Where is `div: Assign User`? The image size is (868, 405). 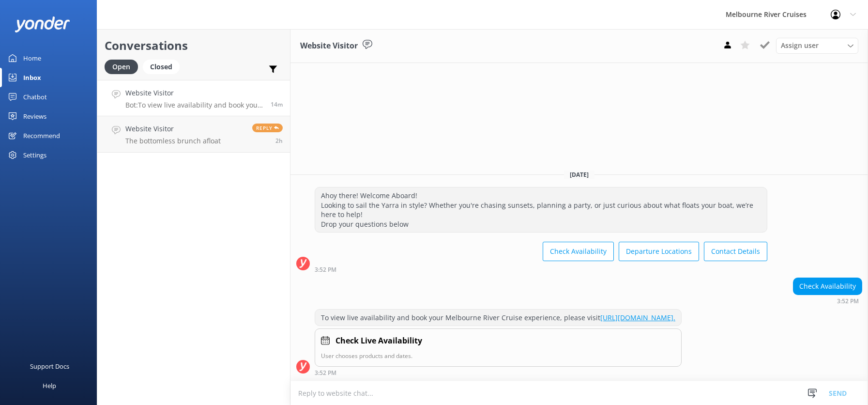
div: Assign User is located at coordinates (817, 46).